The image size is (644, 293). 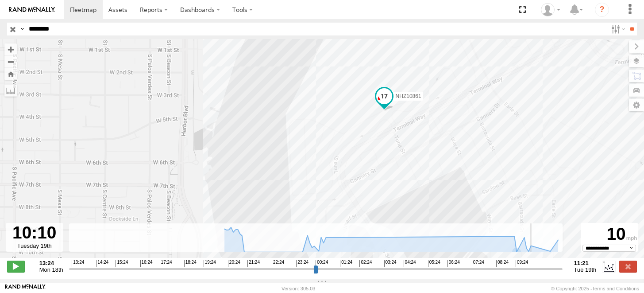 What do you see at coordinates (11, 62) in the screenshot?
I see `button: Zoom out` at bounding box center [11, 62].